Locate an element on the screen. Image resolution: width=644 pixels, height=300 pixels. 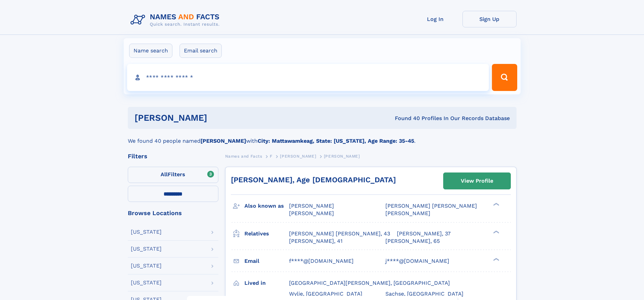
div: Found 40 Profiles In Our Records Database is located at coordinates (405, 118).